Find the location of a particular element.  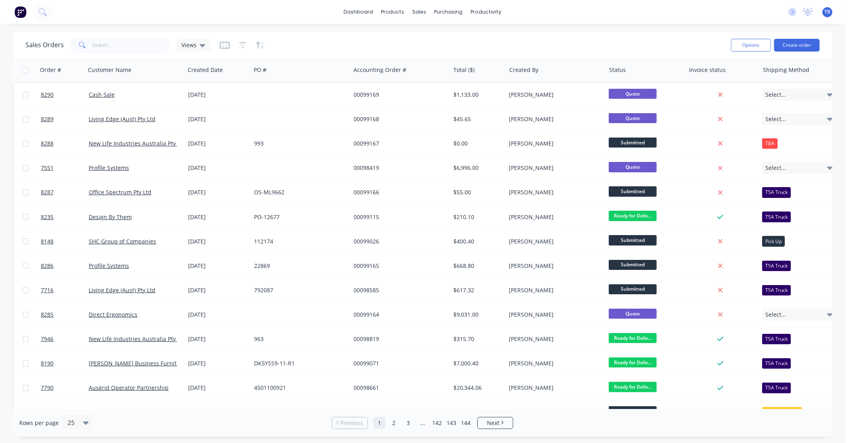

input: Search... is located at coordinates (131, 45).